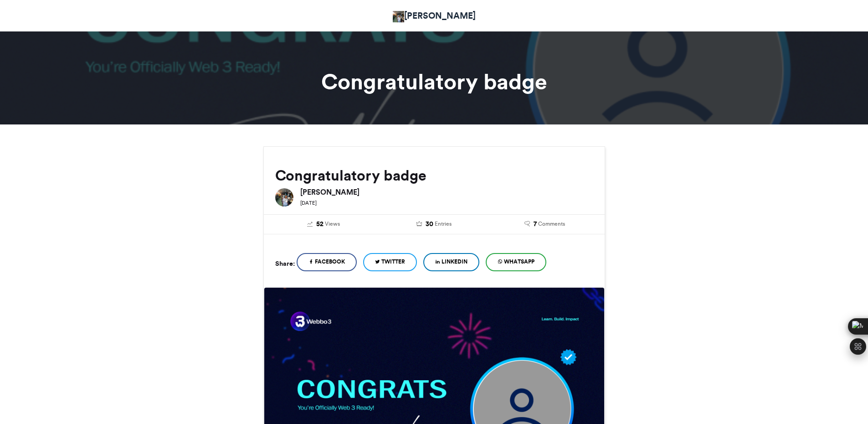 This screenshot has width=868, height=424. I want to click on span: Comments, so click(552, 224).